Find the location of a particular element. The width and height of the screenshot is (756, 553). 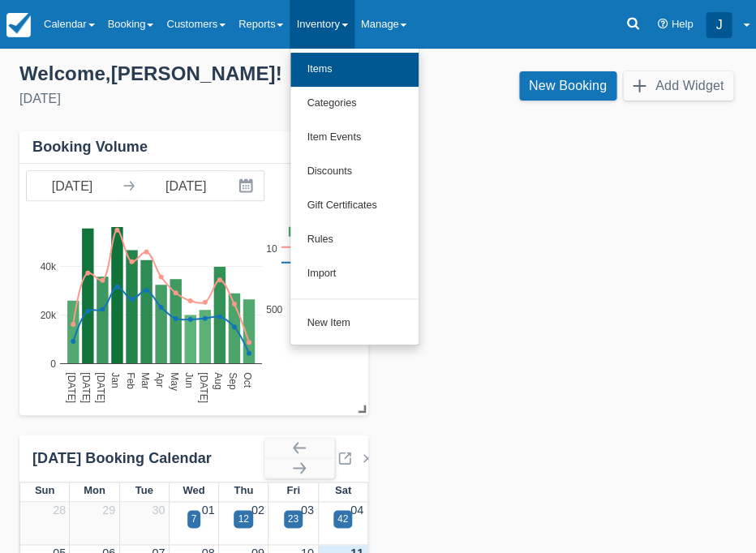

a: New Booking is located at coordinates (568, 86).